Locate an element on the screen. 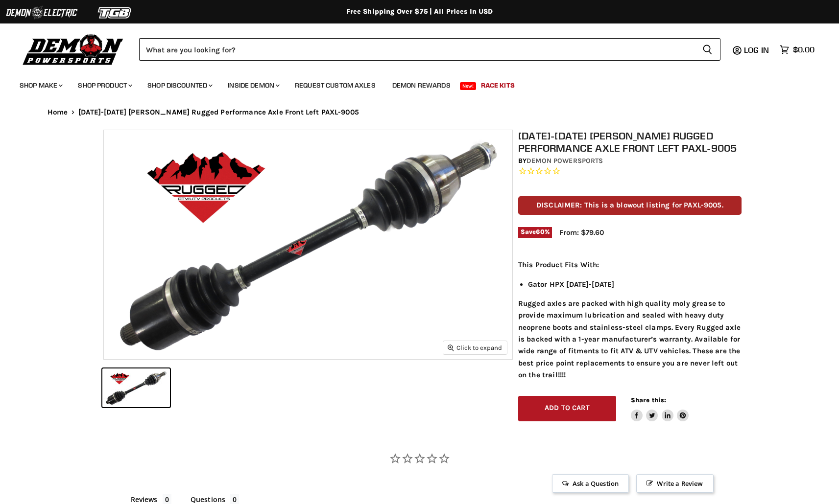 This screenshot has width=839, height=504. img: 2010-2013 John Deere Rugged Performance Axle Front Left PAXL-9005 is located at coordinates (308, 245).